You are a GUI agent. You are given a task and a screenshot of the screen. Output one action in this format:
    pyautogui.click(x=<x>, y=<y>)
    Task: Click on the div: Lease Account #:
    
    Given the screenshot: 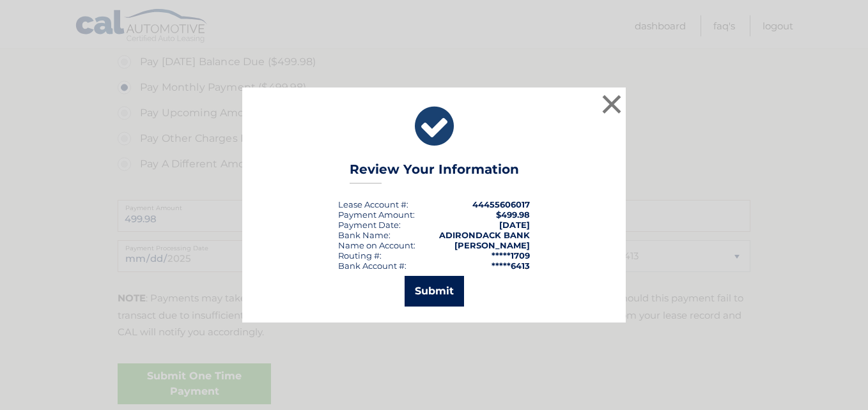 What is the action you would take?
    pyautogui.click(x=373, y=205)
    